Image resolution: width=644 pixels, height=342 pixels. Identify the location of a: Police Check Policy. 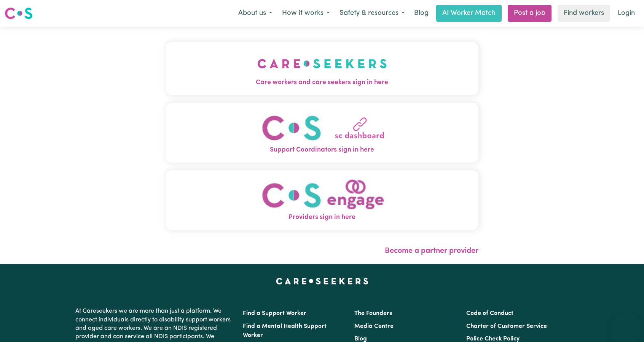
(493, 339).